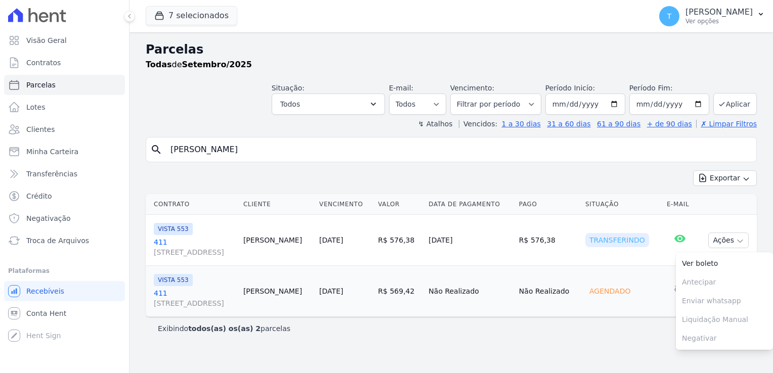 The image size is (773, 373). What do you see at coordinates (725, 178) in the screenshot?
I see `button: Exportar` at bounding box center [725, 178].